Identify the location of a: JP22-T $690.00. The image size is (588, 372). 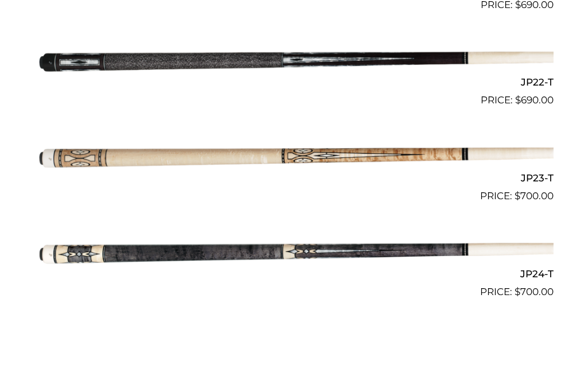
(294, 63).